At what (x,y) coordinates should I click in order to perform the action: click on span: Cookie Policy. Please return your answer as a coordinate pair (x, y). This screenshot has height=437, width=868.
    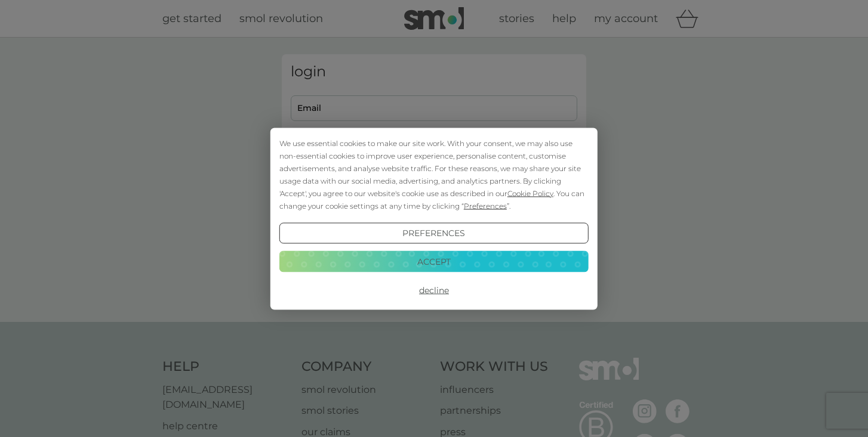
    Looking at the image, I should click on (530, 192).